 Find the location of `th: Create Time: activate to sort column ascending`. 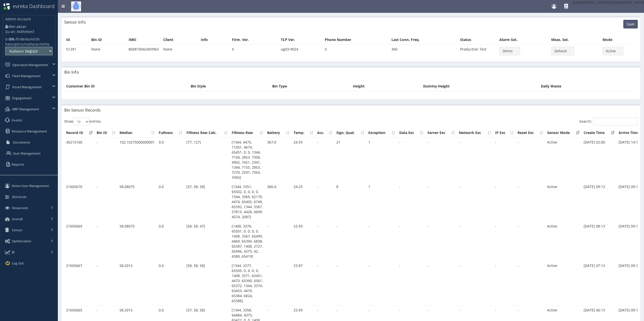

th: Create Time: activate to sort column ascending is located at coordinates (599, 133).